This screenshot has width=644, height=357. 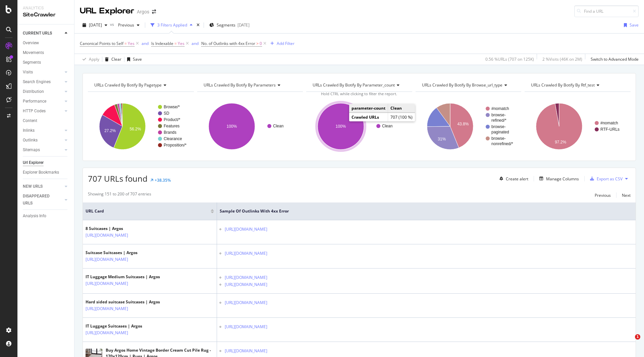 I want to click on h4: URLs Crawled By Botify By browse_url_type, so click(x=468, y=85).